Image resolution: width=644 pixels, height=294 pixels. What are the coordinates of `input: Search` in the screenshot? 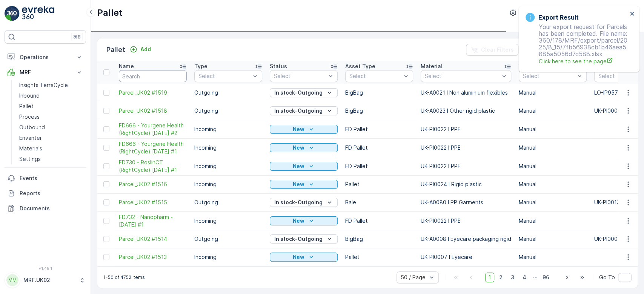 It's located at (153, 76).